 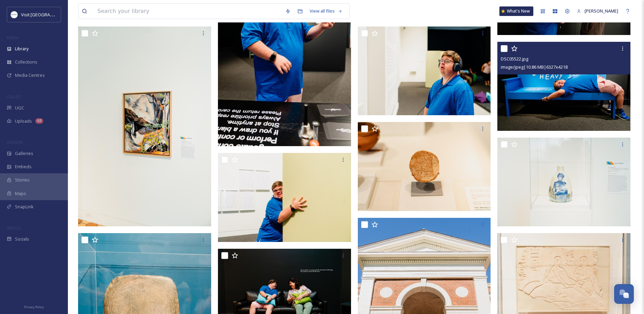 What do you see at coordinates (188, 11) in the screenshot?
I see `input: Search your library` at bounding box center [188, 11].